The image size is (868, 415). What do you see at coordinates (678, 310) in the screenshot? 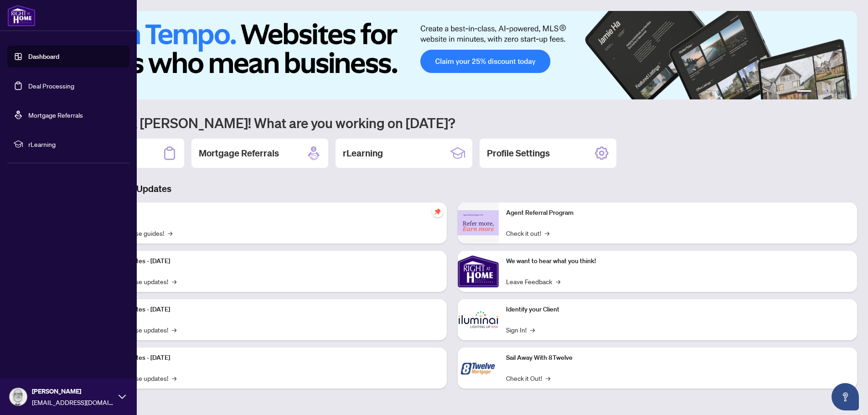
I see `p: Identify your Client` at bounding box center [678, 310].